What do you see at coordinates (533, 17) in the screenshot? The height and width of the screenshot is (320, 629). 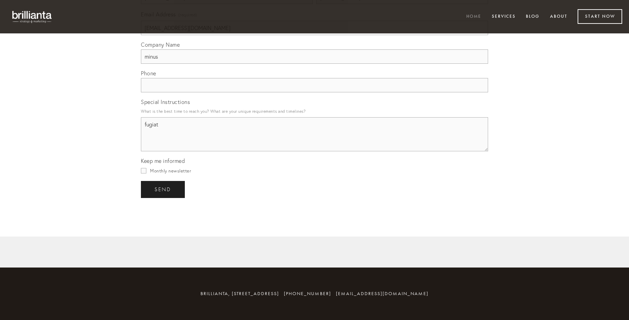 I see `a: Blog` at bounding box center [533, 17].